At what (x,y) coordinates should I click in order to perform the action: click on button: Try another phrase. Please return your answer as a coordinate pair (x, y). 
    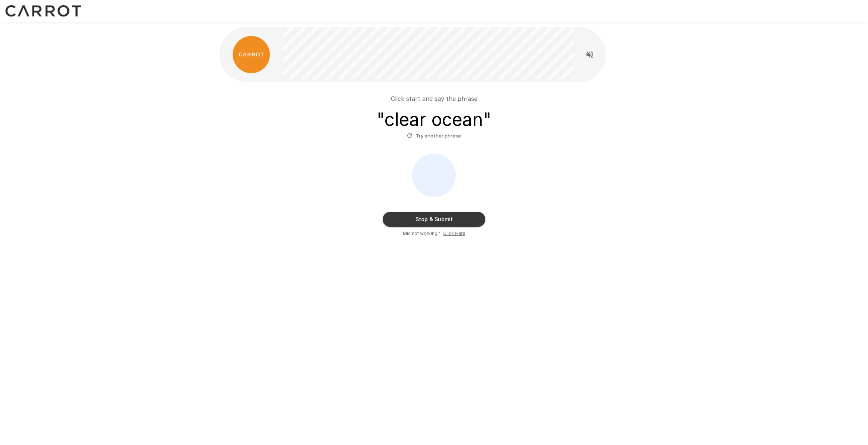
    Looking at the image, I should click on (434, 135).